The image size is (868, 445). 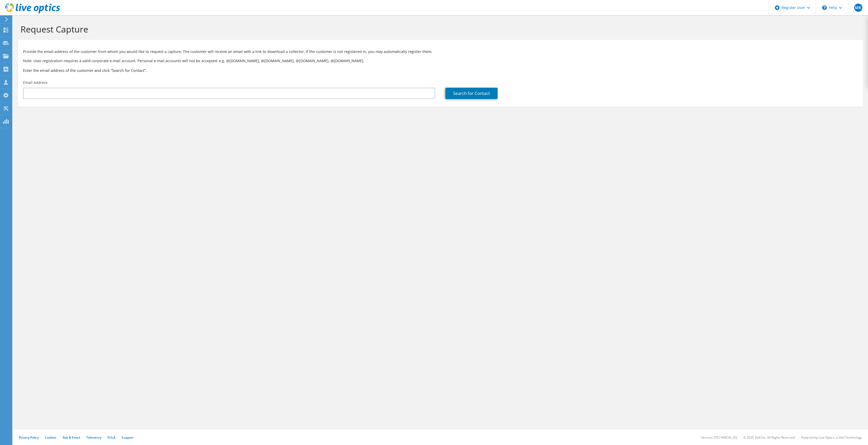 I want to click on a: Search for Contact, so click(x=472, y=93).